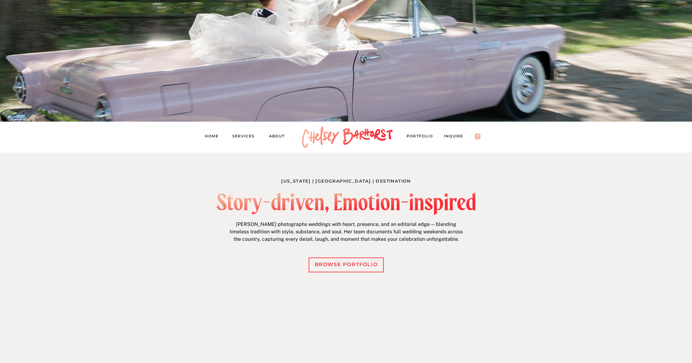  Describe the element at coordinates (246, 137) in the screenshot. I see `a: Services` at that location.